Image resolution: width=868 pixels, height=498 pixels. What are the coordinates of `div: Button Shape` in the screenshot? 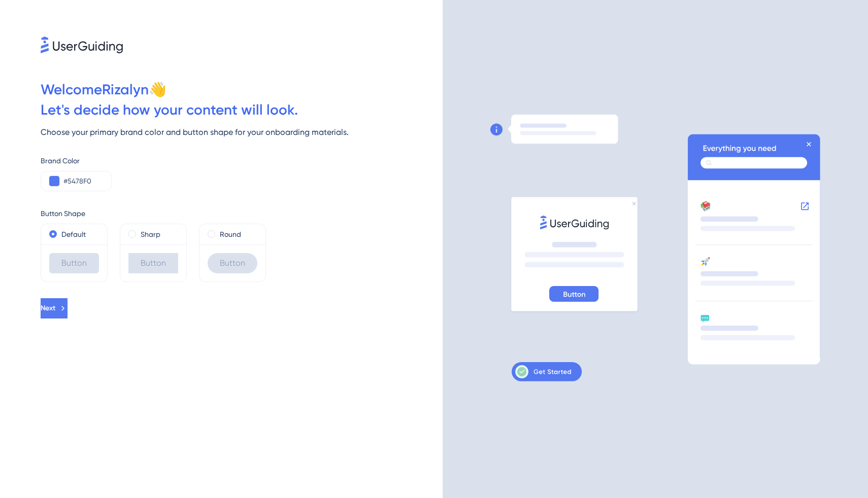 It's located at (242, 214).